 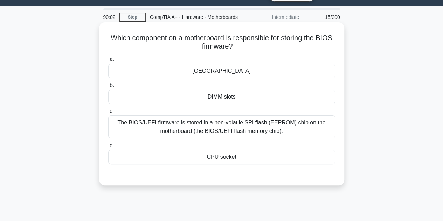 What do you see at coordinates (112, 145) in the screenshot?
I see `span: d.` at bounding box center [112, 145].